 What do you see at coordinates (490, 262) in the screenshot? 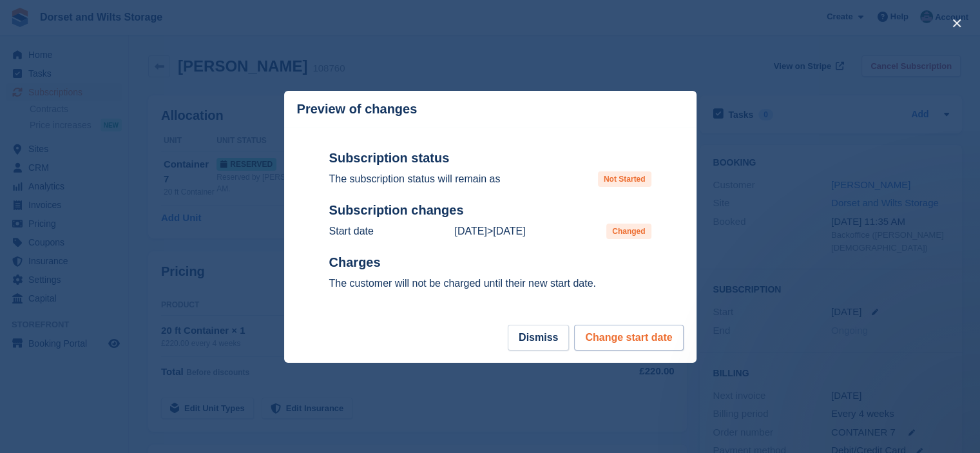
I see `h2: Charges` at bounding box center [490, 262].